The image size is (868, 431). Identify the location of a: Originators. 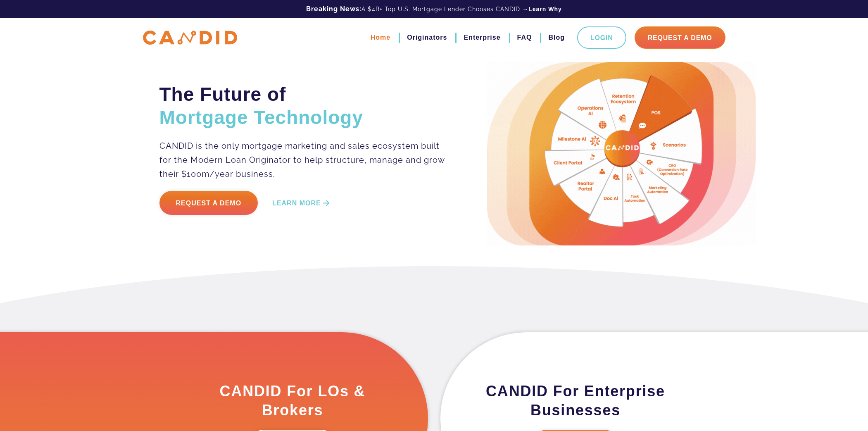
(427, 38).